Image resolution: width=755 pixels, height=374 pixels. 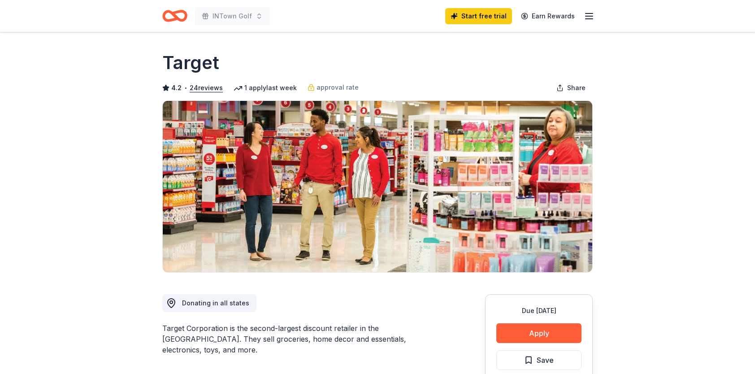 I want to click on h1: Target, so click(x=190, y=63).